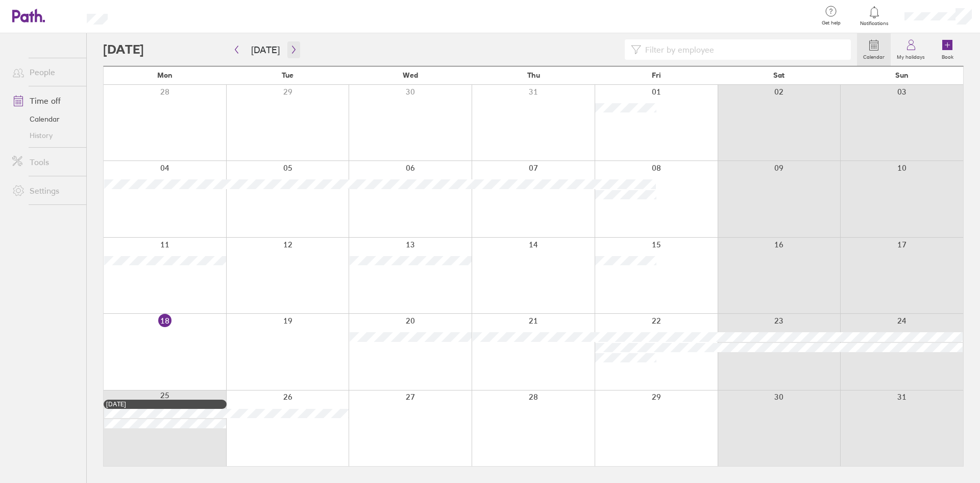 This screenshot has width=980, height=483. Describe the element at coordinates (45, 72) in the screenshot. I see `a: People` at that location.